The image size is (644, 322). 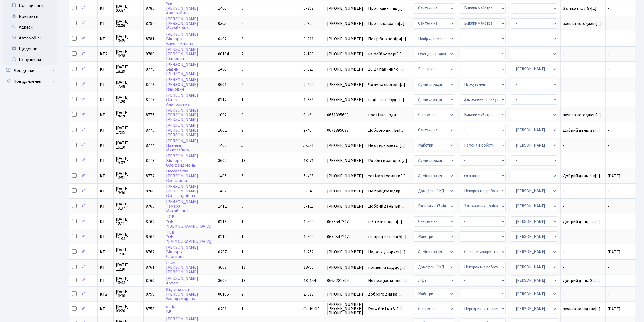 What do you see at coordinates (581, 130) in the screenshot?
I see `span: Добрий день, за[...]` at bounding box center [581, 130].